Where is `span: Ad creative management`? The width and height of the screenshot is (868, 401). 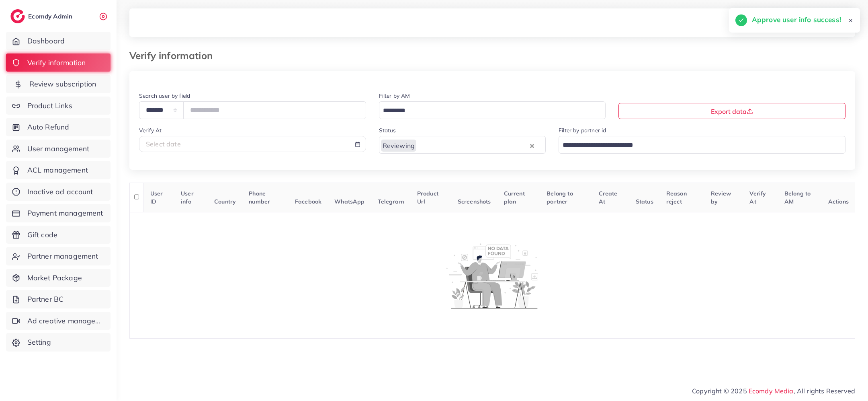 span: Ad creative management is located at coordinates (66, 321).